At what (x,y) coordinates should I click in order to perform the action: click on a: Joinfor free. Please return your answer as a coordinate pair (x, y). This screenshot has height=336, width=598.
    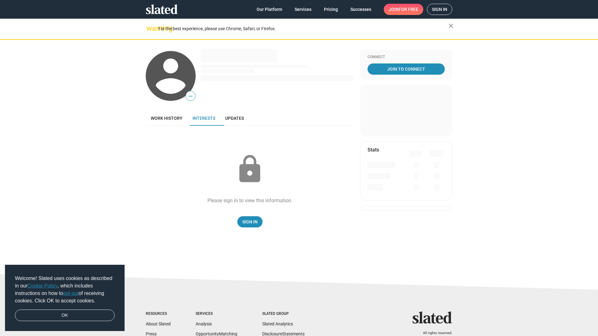
    Looking at the image, I should click on (403, 9).